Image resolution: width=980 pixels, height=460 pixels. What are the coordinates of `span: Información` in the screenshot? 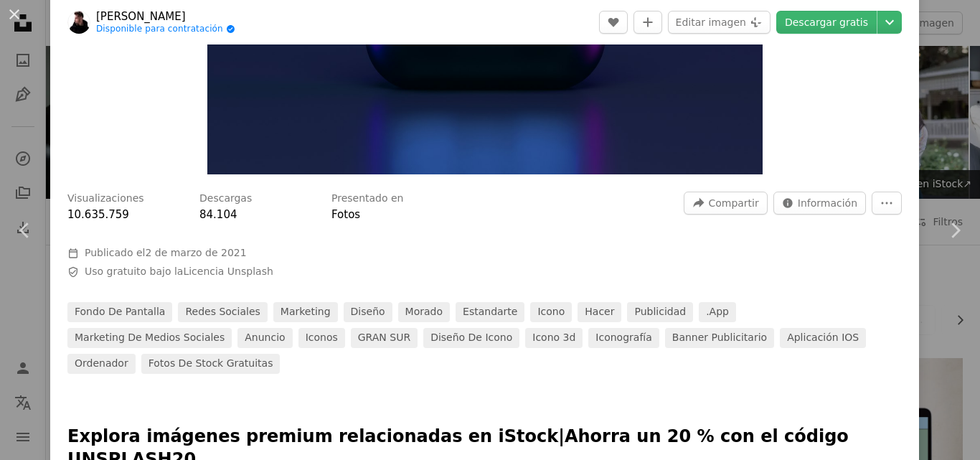 It's located at (828, 203).